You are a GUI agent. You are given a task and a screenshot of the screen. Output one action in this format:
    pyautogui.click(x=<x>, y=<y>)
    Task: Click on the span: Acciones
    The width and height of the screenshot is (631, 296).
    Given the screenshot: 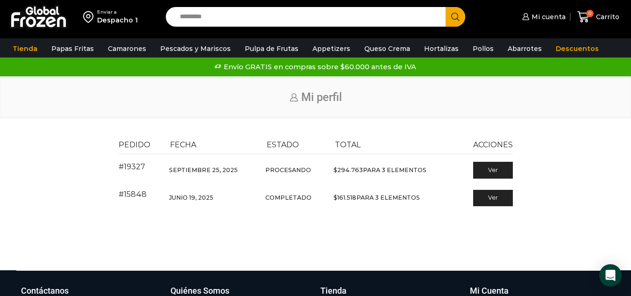 What is the action you would take?
    pyautogui.click(x=493, y=144)
    